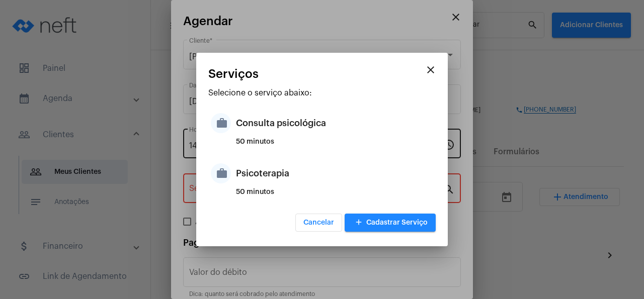  I want to click on mat-icon: add, so click(359, 223).